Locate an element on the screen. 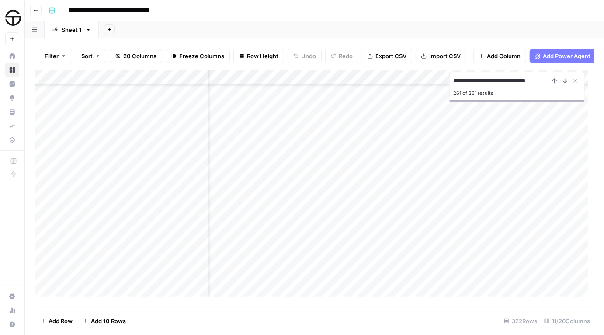 The image size is (604, 335). a: Syncs is located at coordinates (12, 126).